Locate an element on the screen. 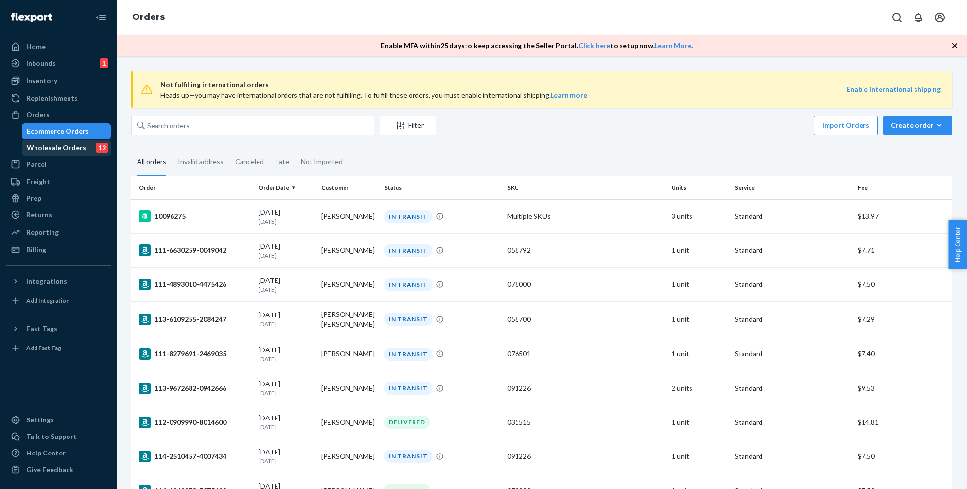 This screenshot has width=967, height=489. button: Import Orders is located at coordinates (846, 125).